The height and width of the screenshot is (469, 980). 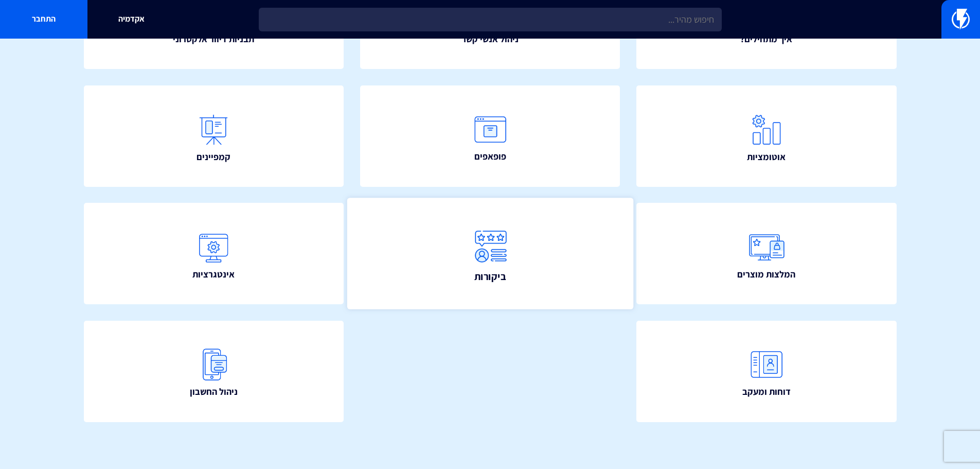 I want to click on span: ניהול החשבון, so click(x=213, y=391).